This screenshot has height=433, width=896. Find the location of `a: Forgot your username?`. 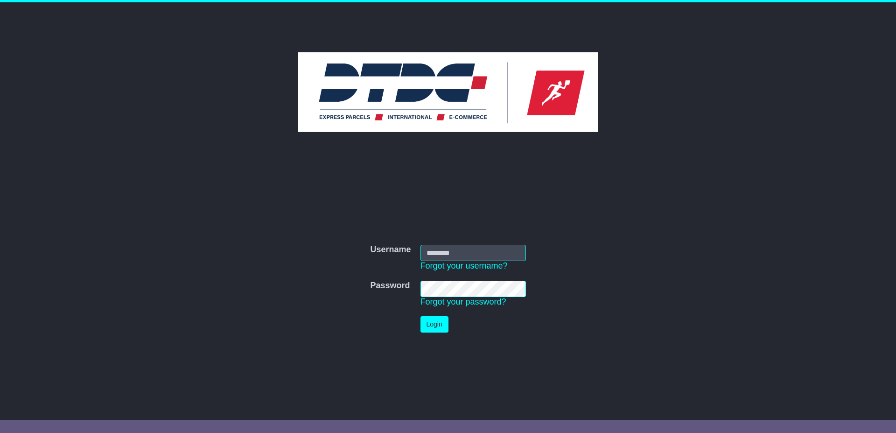

a: Forgot your username? is located at coordinates (464, 266).